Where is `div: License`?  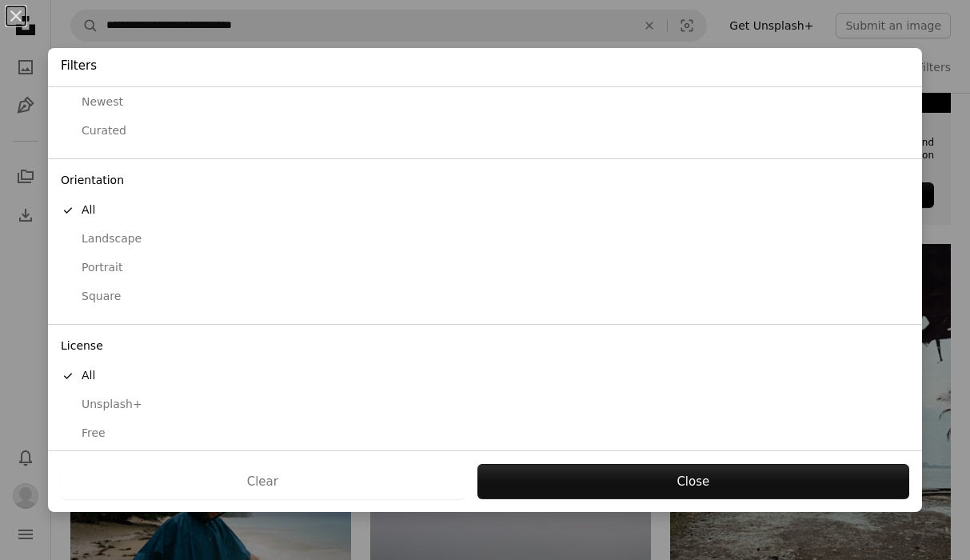
div: License is located at coordinates (485, 346).